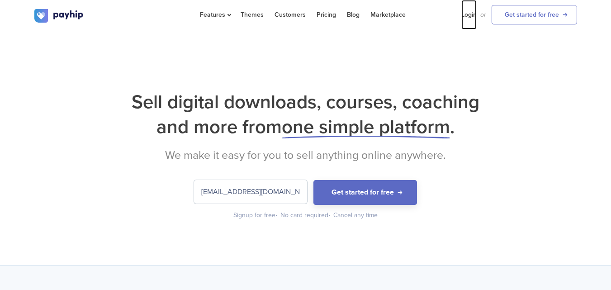 This screenshot has height=290, width=611. What do you see at coordinates (306, 215) in the screenshot?
I see `div: No card required` at bounding box center [306, 215].